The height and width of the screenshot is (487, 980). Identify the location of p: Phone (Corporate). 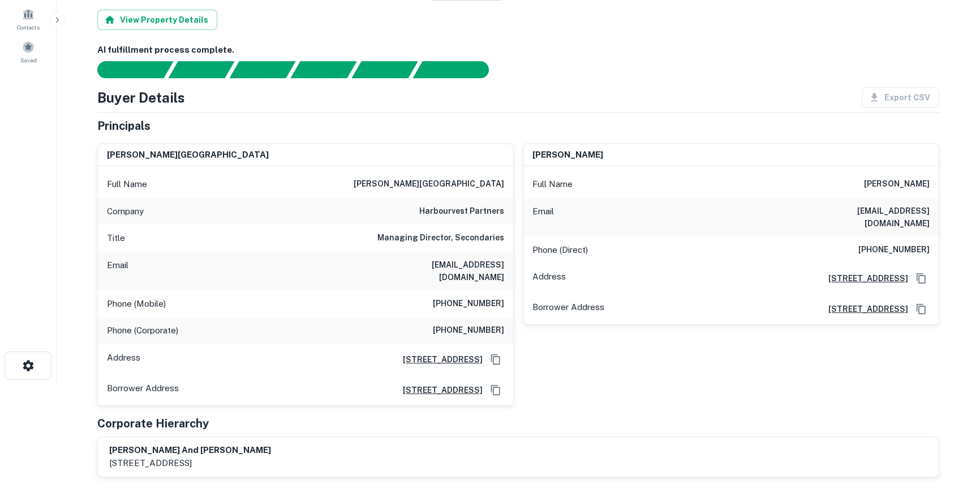
(143, 330).